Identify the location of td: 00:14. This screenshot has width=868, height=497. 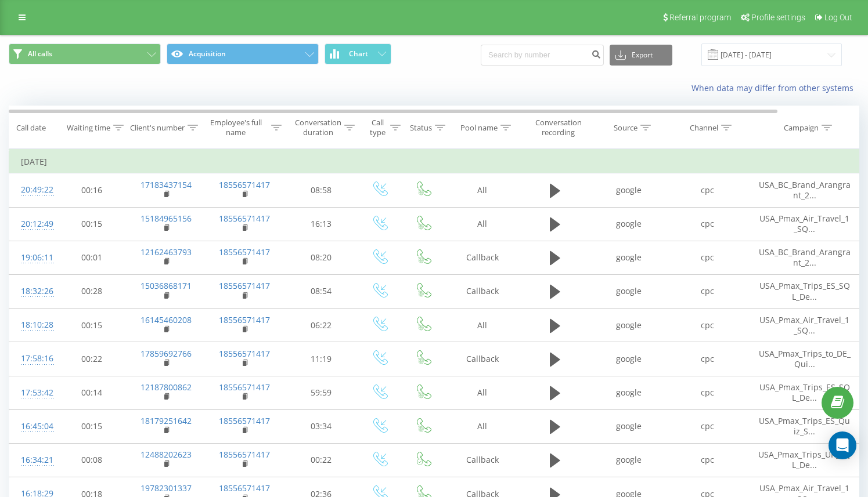
(91, 393).